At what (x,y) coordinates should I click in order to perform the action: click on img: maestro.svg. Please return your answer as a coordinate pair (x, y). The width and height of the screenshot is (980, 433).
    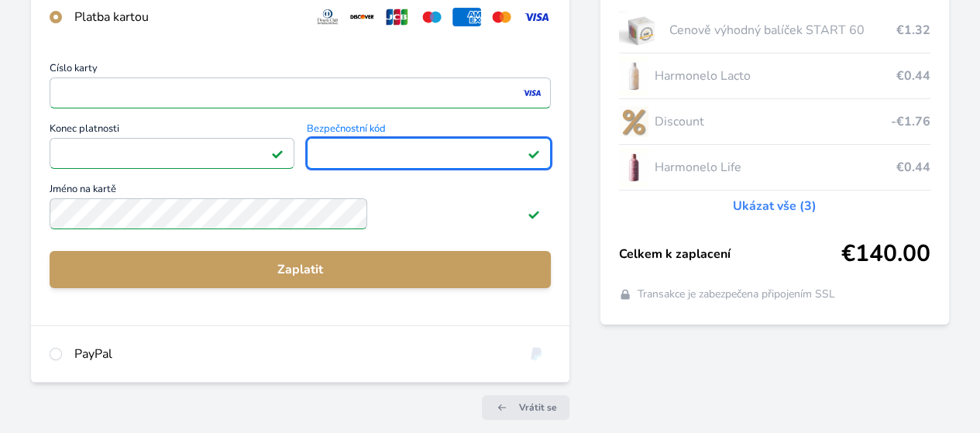
    Looking at the image, I should click on (431, 17).